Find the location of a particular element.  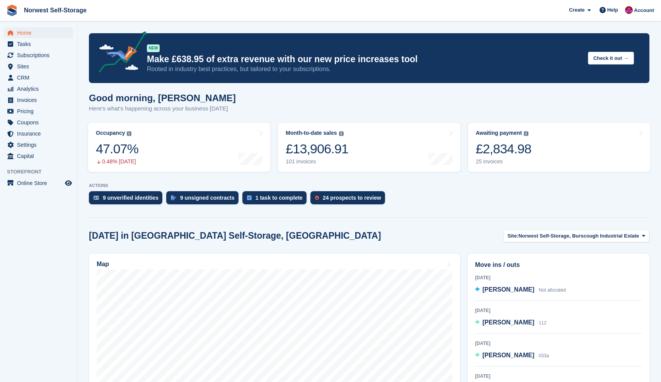

span: Account is located at coordinates (644, 10).